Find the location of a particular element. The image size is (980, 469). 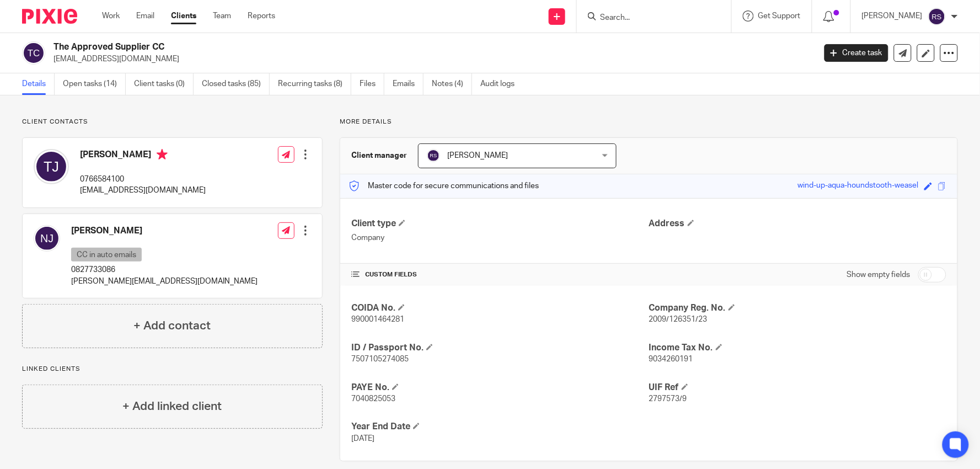

span: Get Support is located at coordinates (779, 16).